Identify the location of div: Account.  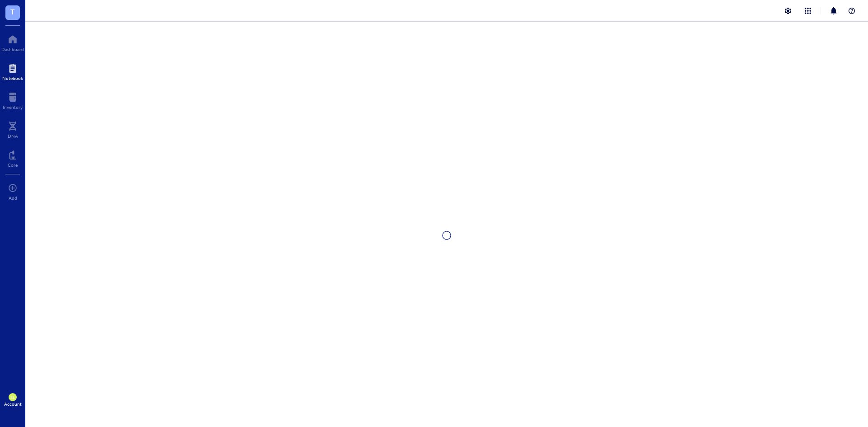
(13, 404).